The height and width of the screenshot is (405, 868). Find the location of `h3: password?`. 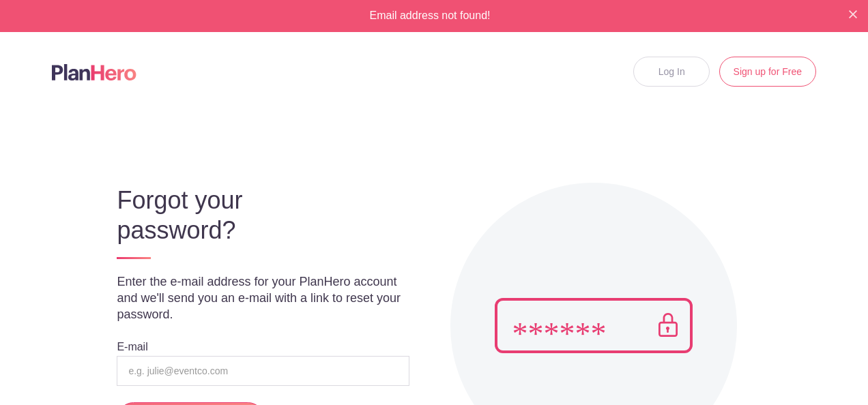

h3: password? is located at coordinates (263, 230).